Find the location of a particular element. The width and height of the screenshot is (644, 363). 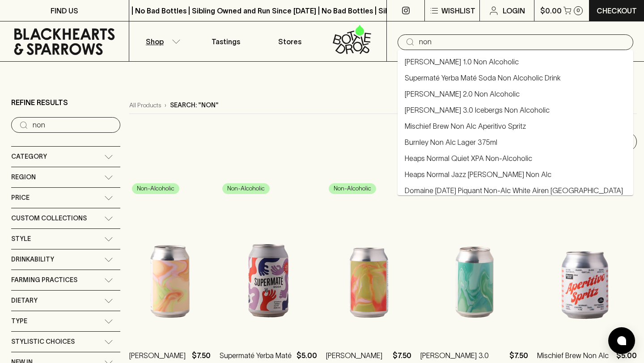

a: Burnley Non Alc Lager 375ml is located at coordinates (451, 142).